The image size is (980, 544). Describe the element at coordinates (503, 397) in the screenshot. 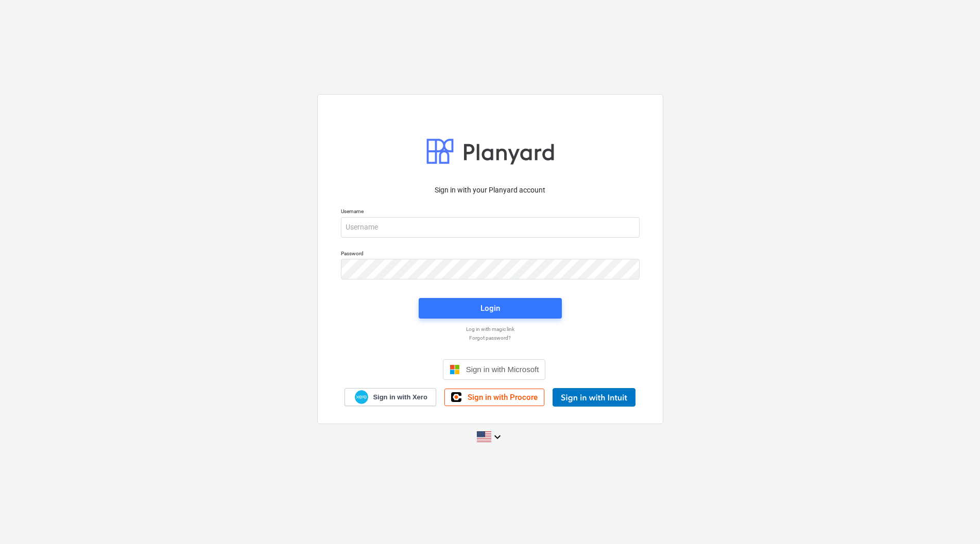

I see `span: Sign in with Procore` at that location.